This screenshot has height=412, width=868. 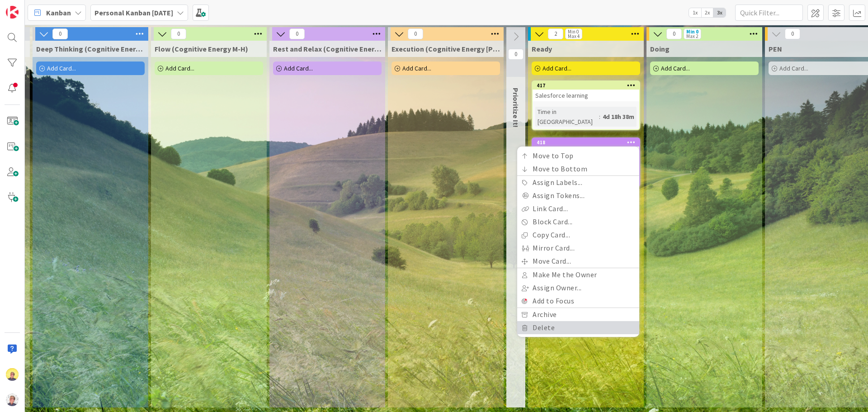 What do you see at coordinates (578, 209) in the screenshot?
I see `a: Link Card...` at bounding box center [578, 209].